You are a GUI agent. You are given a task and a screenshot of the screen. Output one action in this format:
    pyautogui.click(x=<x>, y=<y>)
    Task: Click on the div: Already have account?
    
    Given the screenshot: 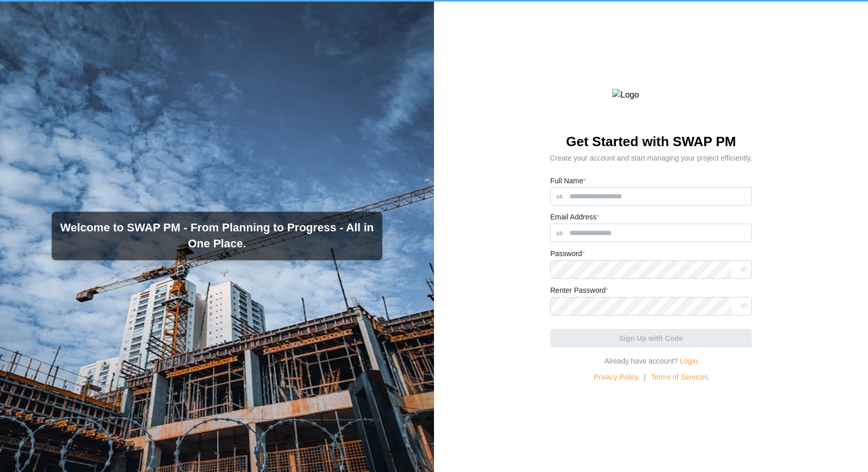 What is the action you would take?
    pyautogui.click(x=651, y=361)
    